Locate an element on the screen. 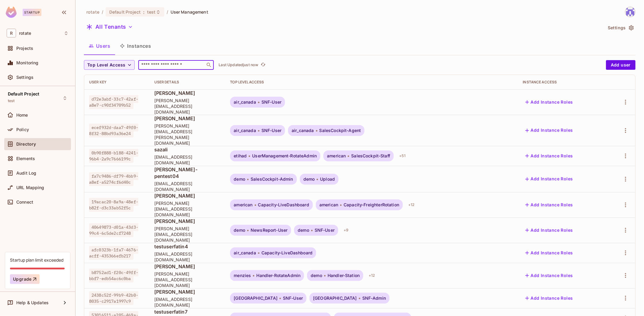 The width and height of the screenshot is (644, 316). span: Projects is located at coordinates (25, 49).